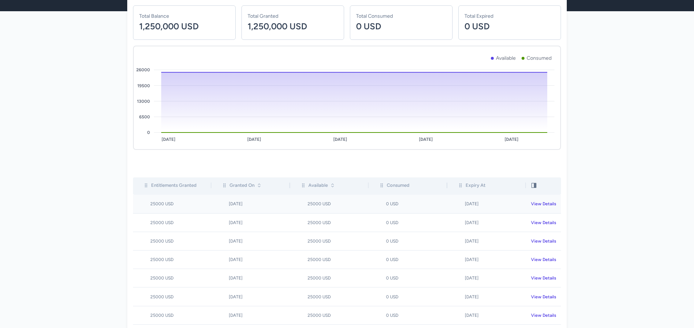  I want to click on div: Available, so click(318, 185).